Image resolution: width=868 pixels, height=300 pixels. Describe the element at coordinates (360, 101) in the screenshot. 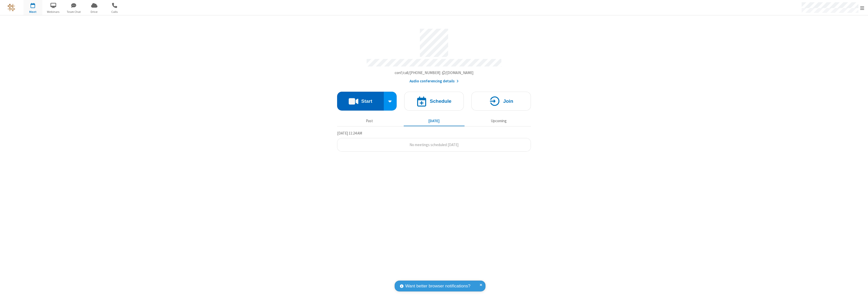

I see `button: Start` at that location.